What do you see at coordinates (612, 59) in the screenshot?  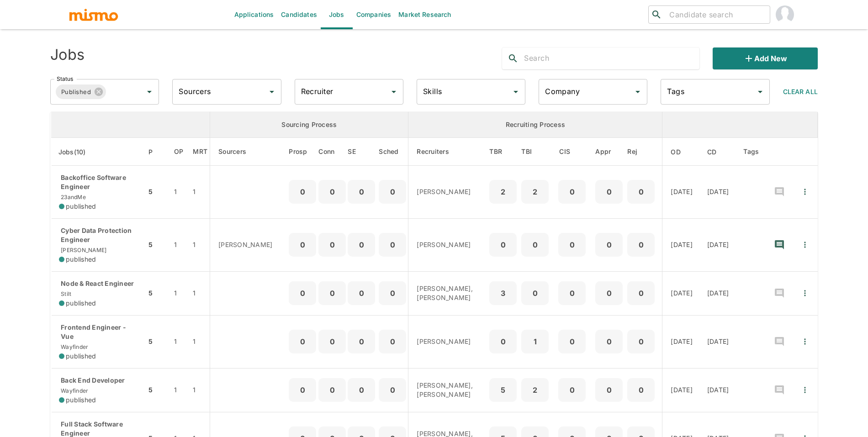 I see `input: Search` at bounding box center [612, 59].